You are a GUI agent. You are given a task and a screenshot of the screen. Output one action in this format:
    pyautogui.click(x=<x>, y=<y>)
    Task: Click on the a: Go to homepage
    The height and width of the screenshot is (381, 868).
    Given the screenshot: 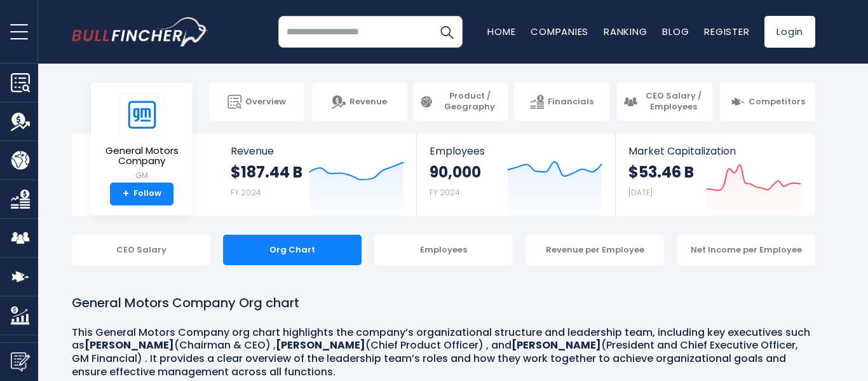 What is the action you would take?
    pyautogui.click(x=140, y=32)
    